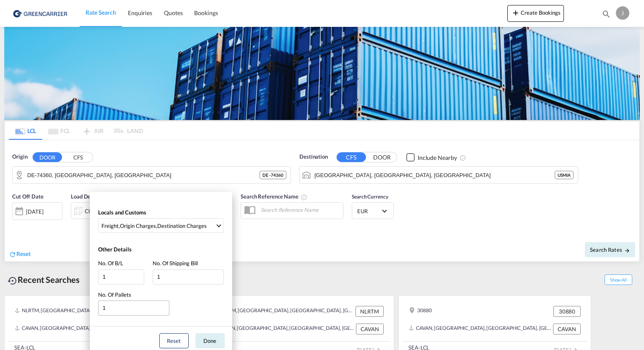 Image resolution: width=644 pixels, height=350 pixels. I want to click on div: Destination Charges, so click(182, 226).